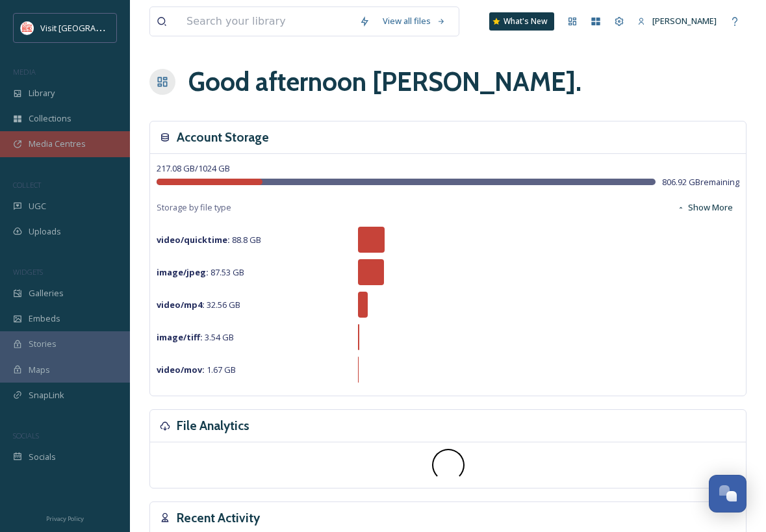  I want to click on span: SnapLink, so click(46, 395).